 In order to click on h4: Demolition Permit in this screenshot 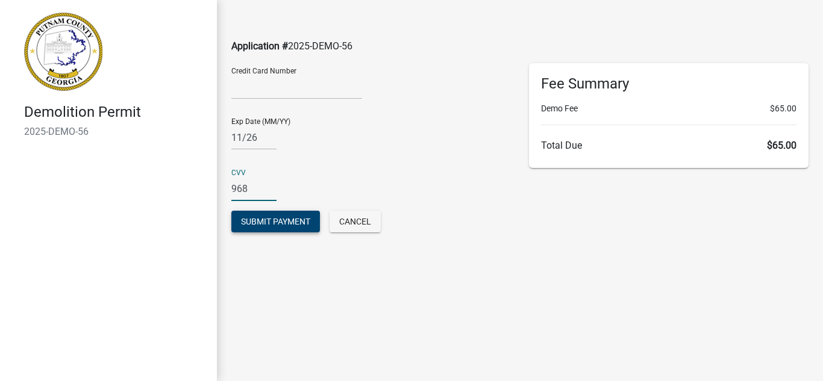, I will do `click(116, 112)`.